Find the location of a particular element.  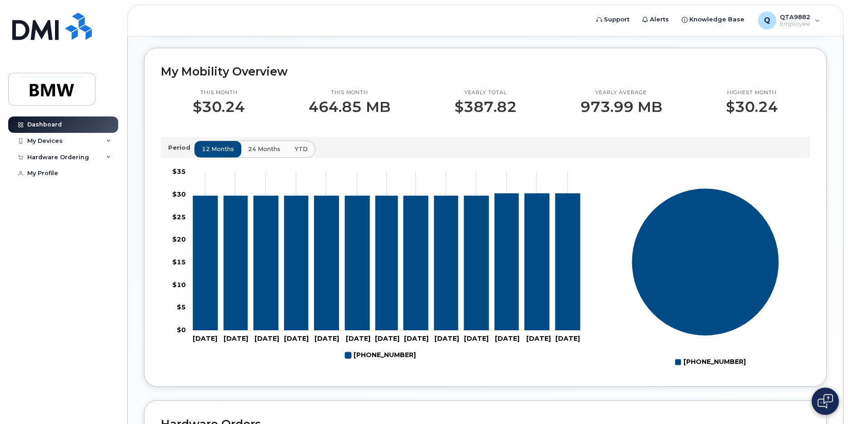

p: $387.82 is located at coordinates (485, 107).